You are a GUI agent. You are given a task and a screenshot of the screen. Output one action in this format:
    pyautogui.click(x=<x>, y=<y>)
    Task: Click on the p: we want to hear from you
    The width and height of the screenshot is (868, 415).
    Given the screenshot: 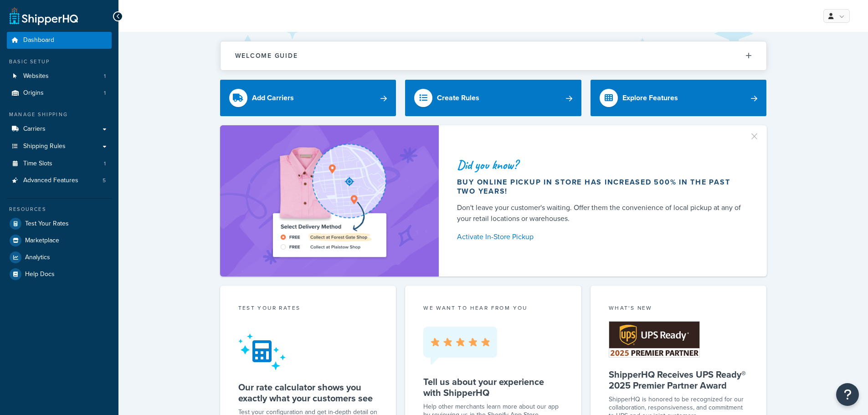 What is the action you would take?
    pyautogui.click(x=493, y=308)
    